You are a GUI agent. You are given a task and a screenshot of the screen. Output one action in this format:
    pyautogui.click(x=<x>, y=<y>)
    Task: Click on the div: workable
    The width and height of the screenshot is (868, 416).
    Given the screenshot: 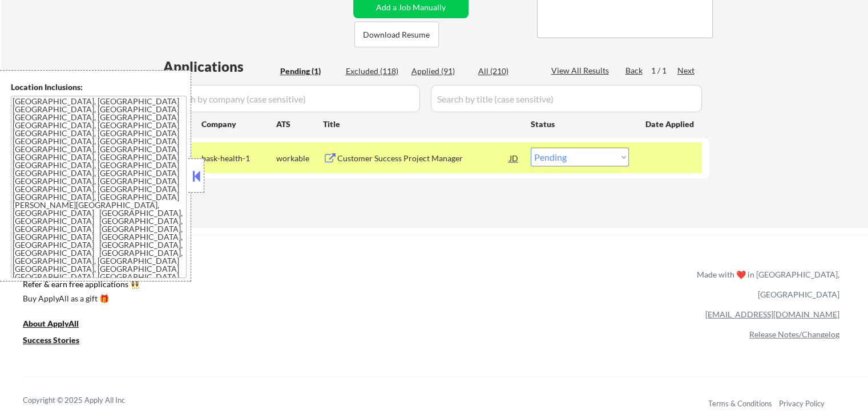 What is the action you would take?
    pyautogui.click(x=300, y=159)
    